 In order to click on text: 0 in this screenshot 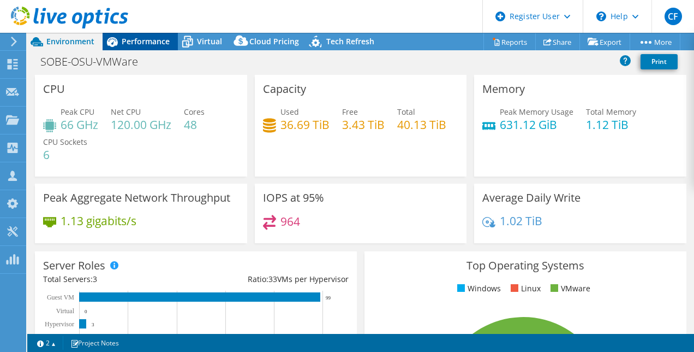, I will do `click(86, 311)`.